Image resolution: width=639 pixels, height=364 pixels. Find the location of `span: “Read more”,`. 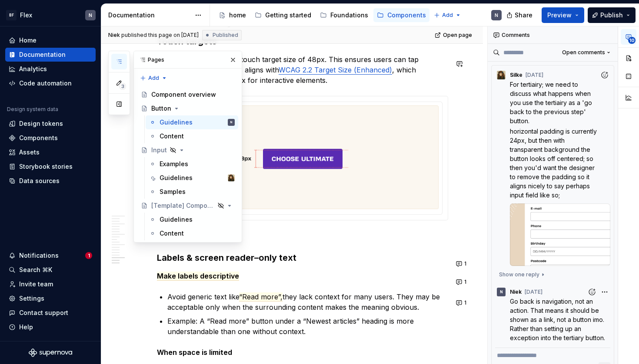

span: “Read more”, is located at coordinates (261, 297).